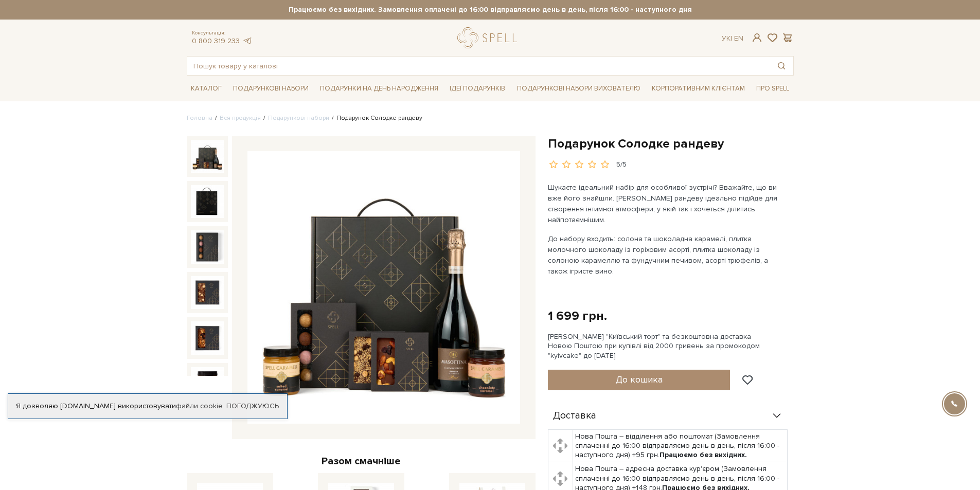 This screenshot has height=490, width=980. I want to click on a: файли cookie, so click(199, 406).